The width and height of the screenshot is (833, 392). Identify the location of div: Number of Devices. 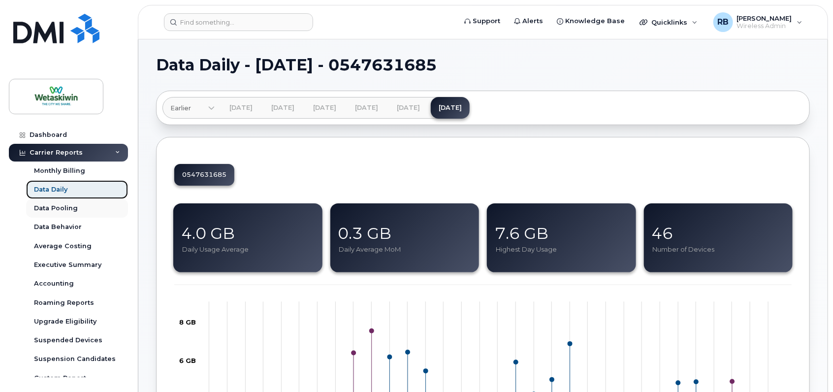
(719, 249).